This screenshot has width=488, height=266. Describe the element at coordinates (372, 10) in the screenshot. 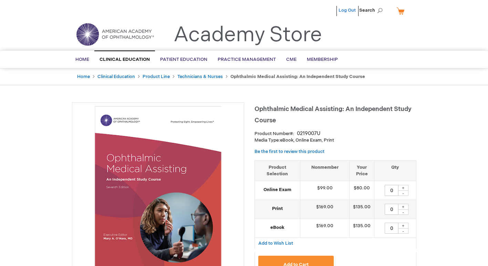

I see `span: Search` at that location.